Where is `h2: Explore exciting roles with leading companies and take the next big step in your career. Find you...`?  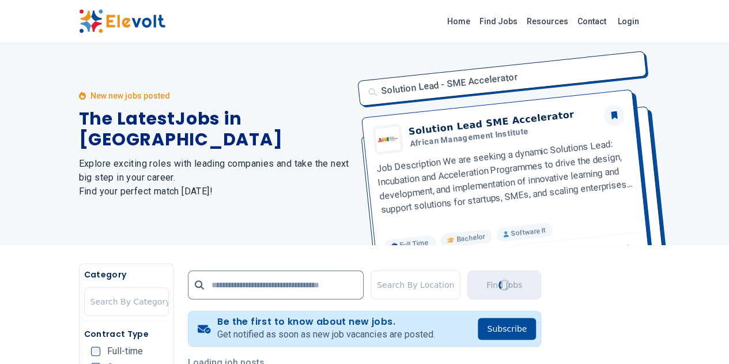 h2: Explore exciting roles with leading companies and take the next big step in your career. Find you... is located at coordinates (215, 178).